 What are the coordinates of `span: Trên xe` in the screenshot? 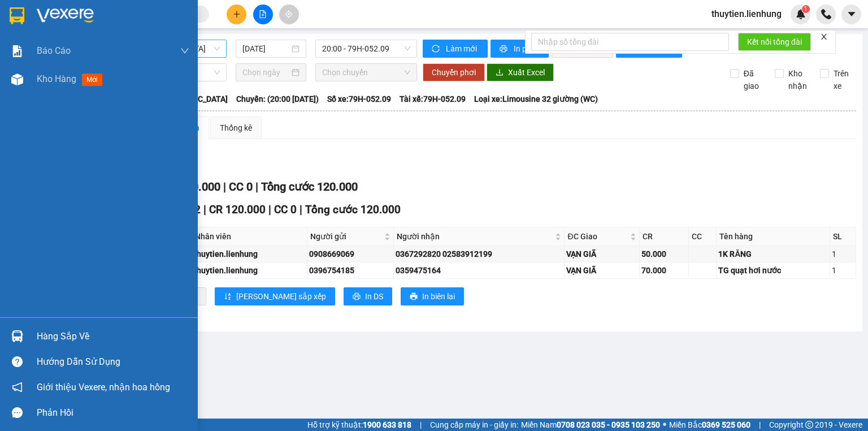 It's located at (843, 80).